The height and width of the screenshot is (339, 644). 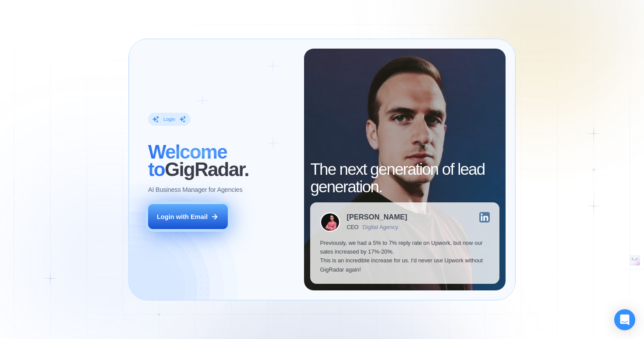 What do you see at coordinates (352, 227) in the screenshot?
I see `div: CEO` at bounding box center [352, 227].